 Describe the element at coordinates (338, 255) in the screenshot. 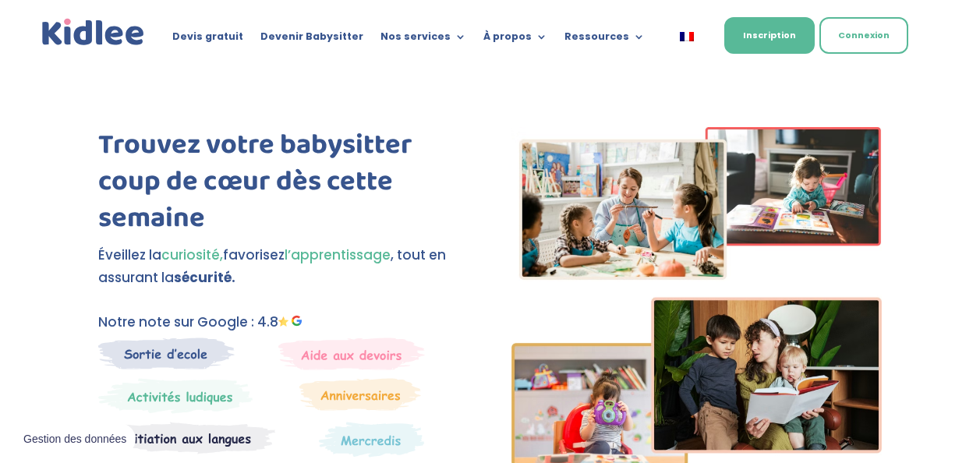

I see `span: l’apprentissage` at that location.